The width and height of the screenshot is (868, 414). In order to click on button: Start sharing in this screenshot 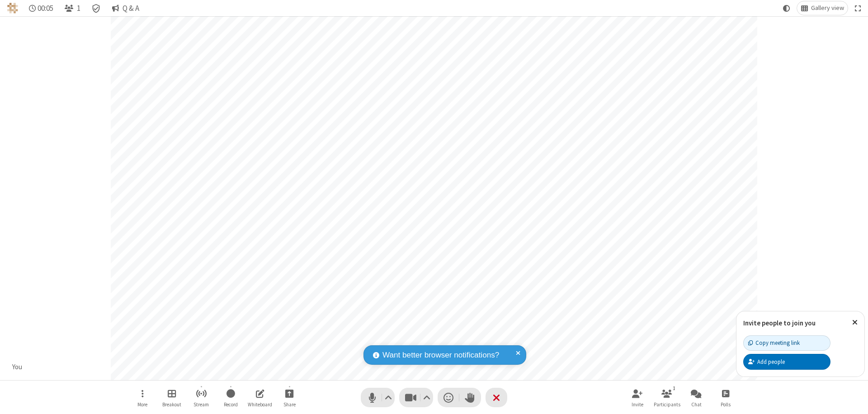, I will do `click(290, 397)`.